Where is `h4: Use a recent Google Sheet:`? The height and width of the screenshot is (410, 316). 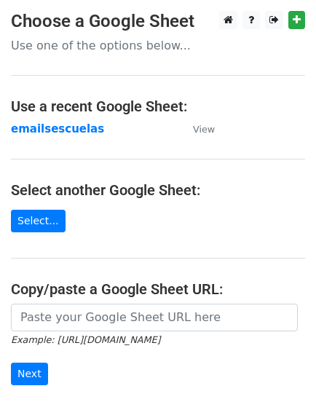 h4: Use a recent Google Sheet: is located at coordinates (158, 106).